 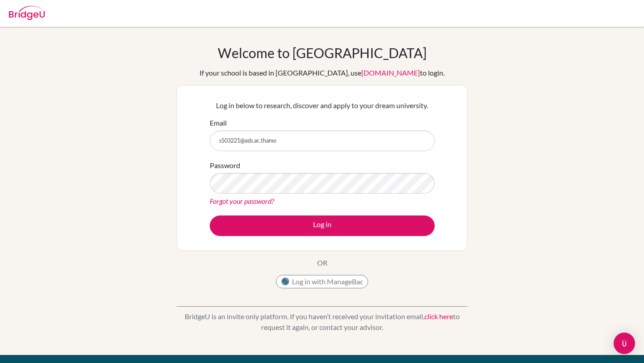 I want to click on a: click here, so click(x=439, y=316).